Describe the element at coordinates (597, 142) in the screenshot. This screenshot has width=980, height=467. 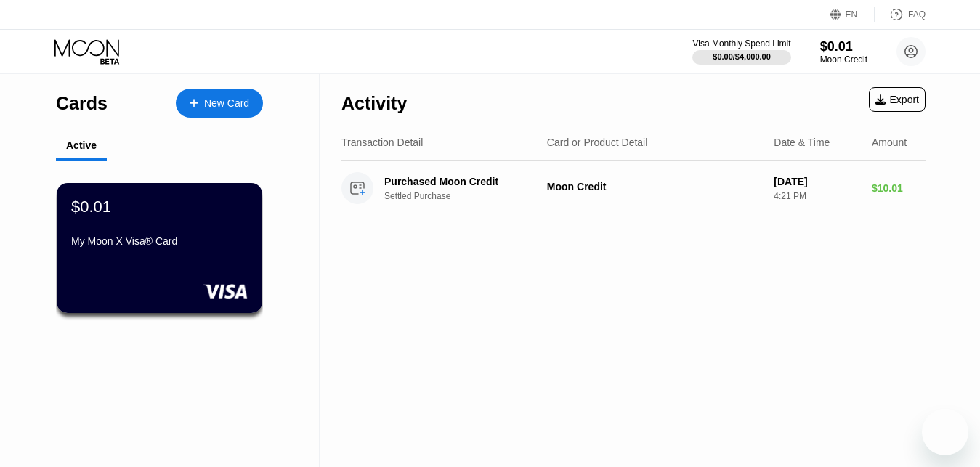
I see `div: Card or Product Detail` at that location.